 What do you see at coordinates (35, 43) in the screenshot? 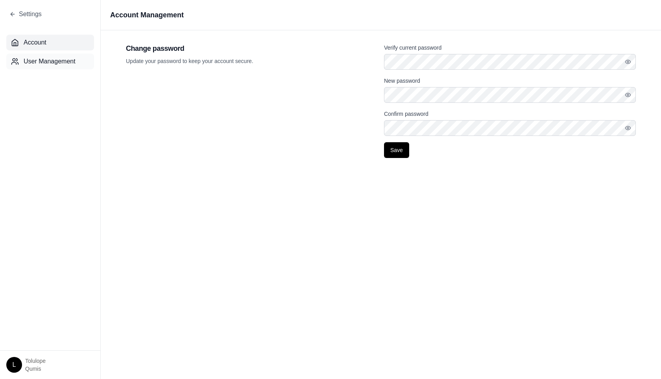
I see `span: Account` at bounding box center [35, 43].